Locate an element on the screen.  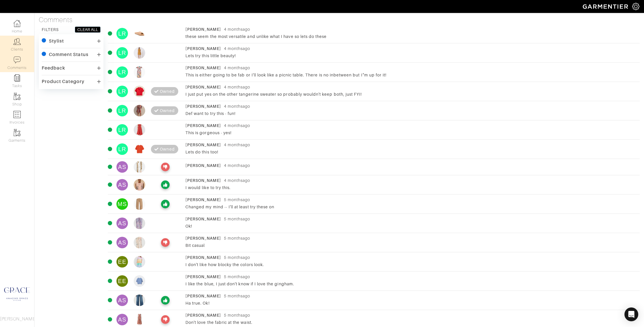
h4: Comments is located at coordinates (339, 20).